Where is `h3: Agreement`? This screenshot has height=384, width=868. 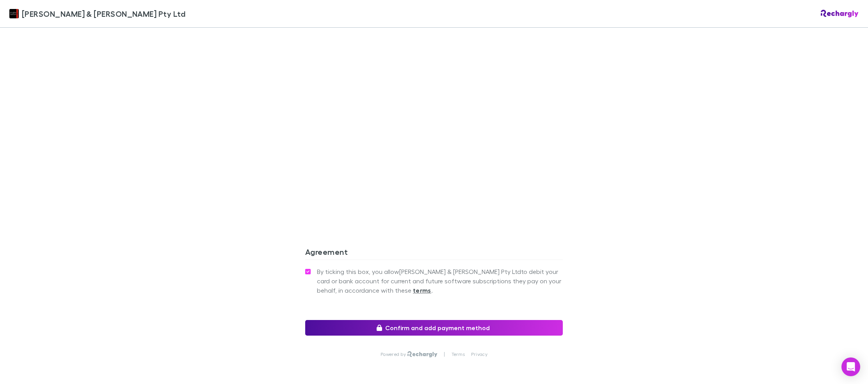 h3: Agreement is located at coordinates (434, 254).